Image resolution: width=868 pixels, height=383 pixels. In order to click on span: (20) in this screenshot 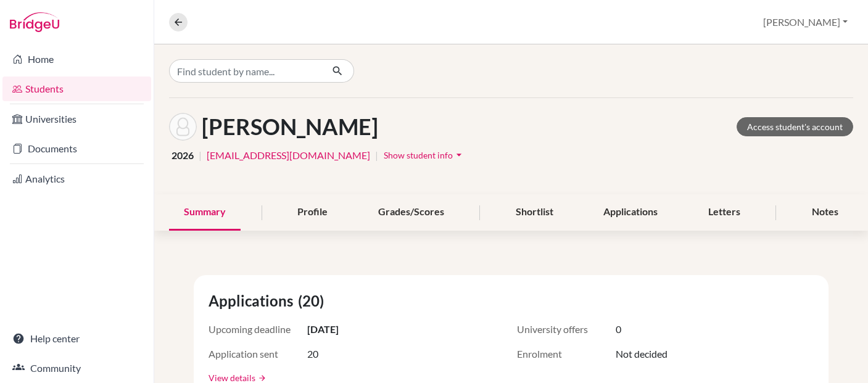, I will do `click(313, 301)`.